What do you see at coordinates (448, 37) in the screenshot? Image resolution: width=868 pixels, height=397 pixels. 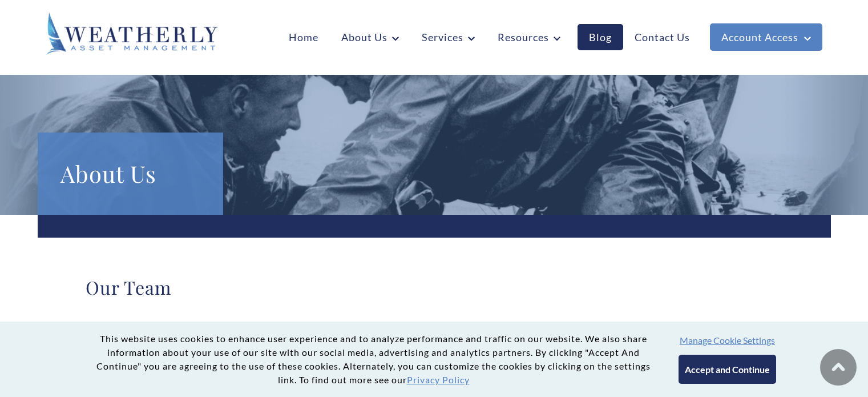 I see `a: Services` at bounding box center [448, 37].